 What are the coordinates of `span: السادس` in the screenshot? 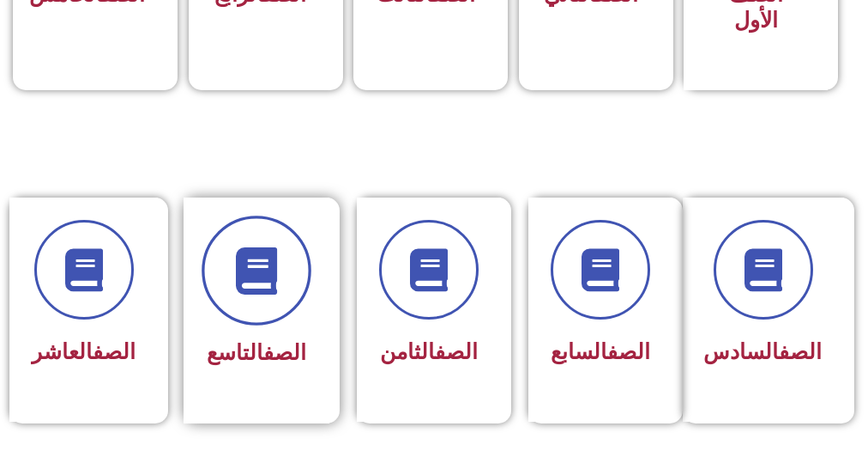 It's located at (762, 351).